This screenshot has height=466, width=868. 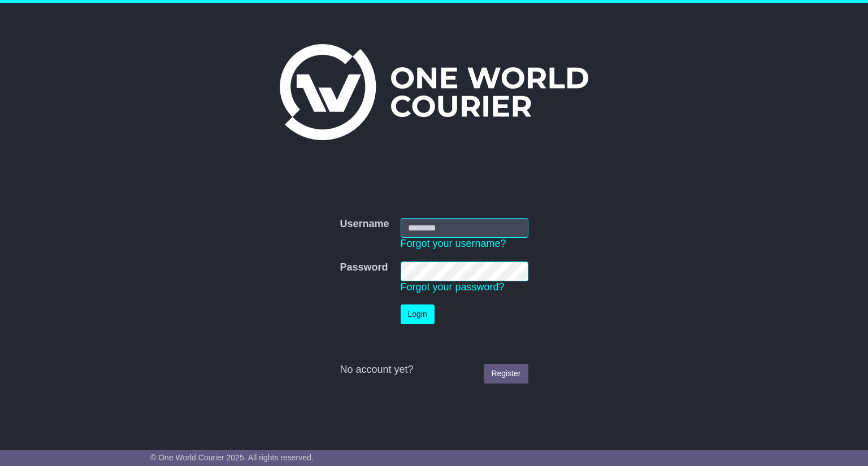 What do you see at coordinates (433, 370) in the screenshot?
I see `div: No account yet?` at bounding box center [433, 370].